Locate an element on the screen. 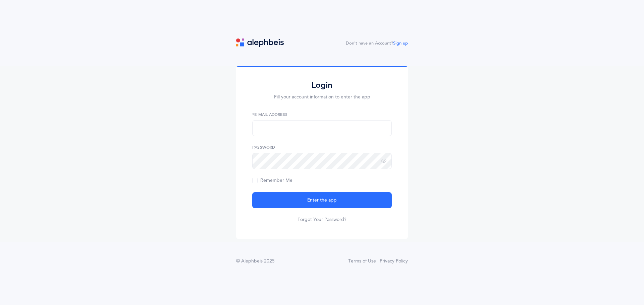  label: *E-Mail Address is located at coordinates (322, 114).